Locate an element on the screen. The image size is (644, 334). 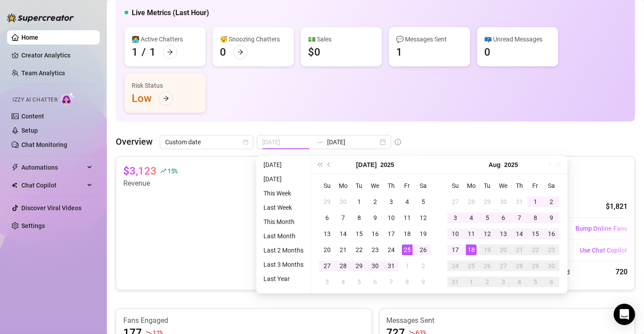
a: Content is located at coordinates (33, 116).